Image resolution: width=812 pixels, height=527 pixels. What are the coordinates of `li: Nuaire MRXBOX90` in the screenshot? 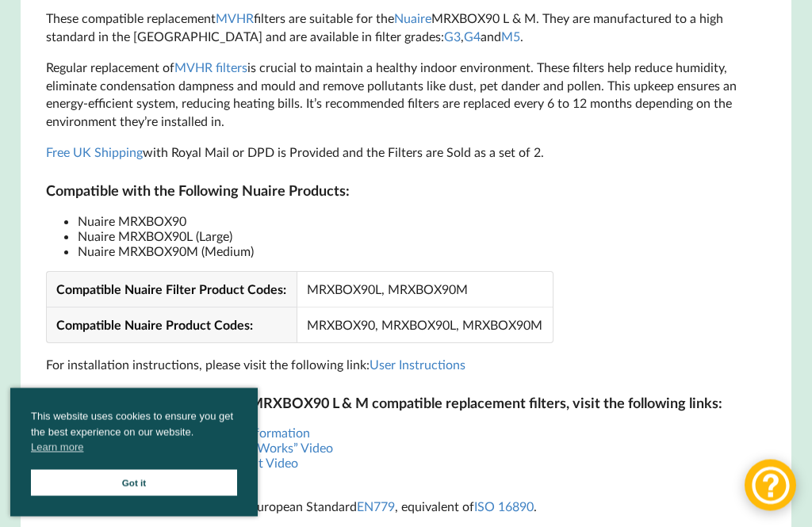 It's located at (422, 222).